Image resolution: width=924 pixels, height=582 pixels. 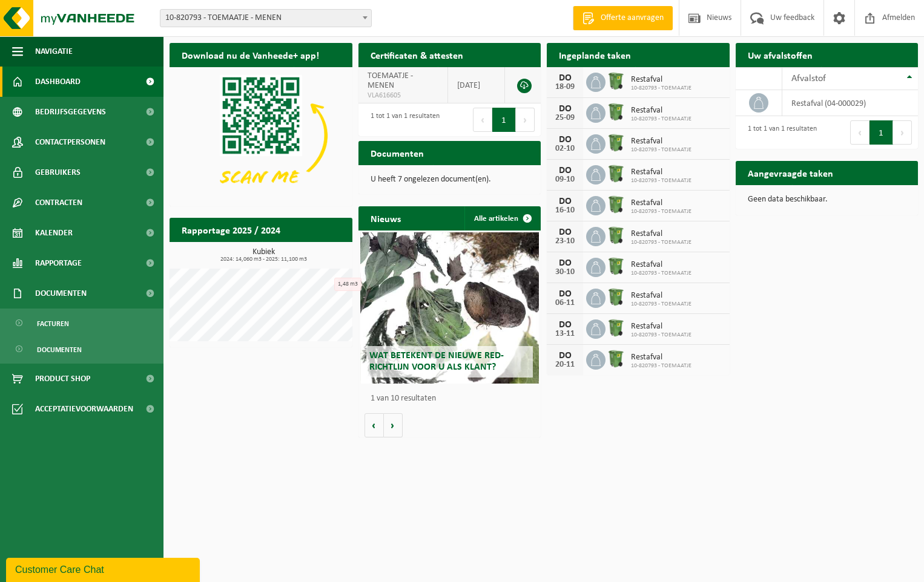 I want to click on button: Vorige, so click(x=374, y=425).